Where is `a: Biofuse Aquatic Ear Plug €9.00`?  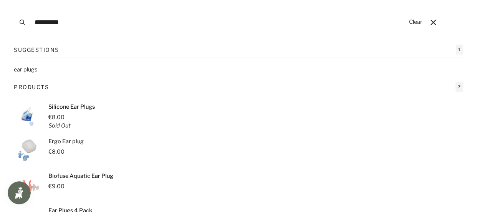 a: Biofuse Aquatic Ear Plug €9.00 is located at coordinates (239, 186).